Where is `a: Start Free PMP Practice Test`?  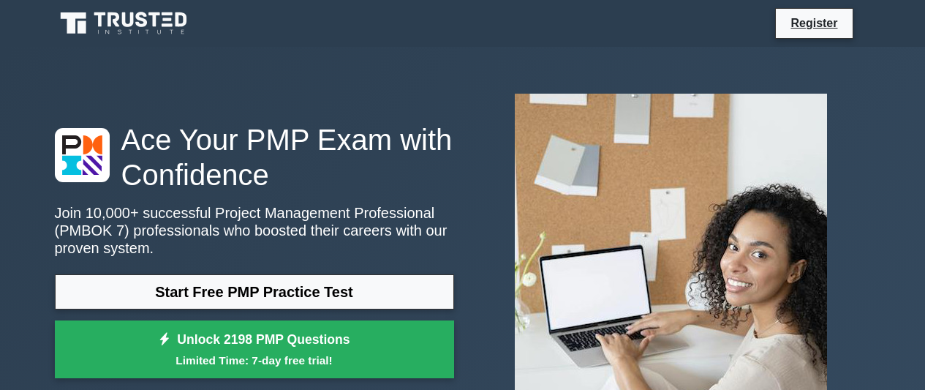 a: Start Free PMP Practice Test is located at coordinates (254, 292).